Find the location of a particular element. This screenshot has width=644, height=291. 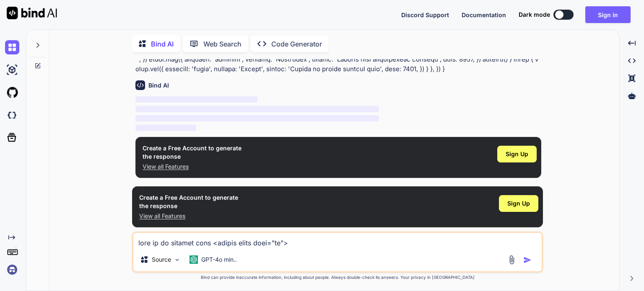

span: Discord Support is located at coordinates (425, 15).